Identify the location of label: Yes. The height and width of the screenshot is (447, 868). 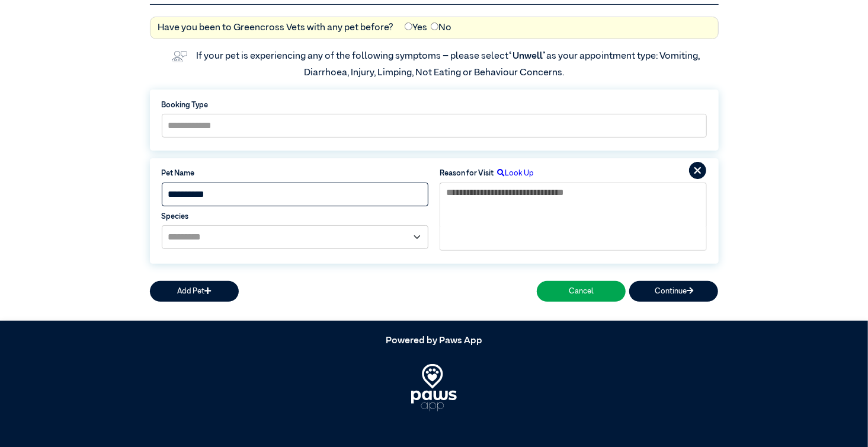
(416, 28).